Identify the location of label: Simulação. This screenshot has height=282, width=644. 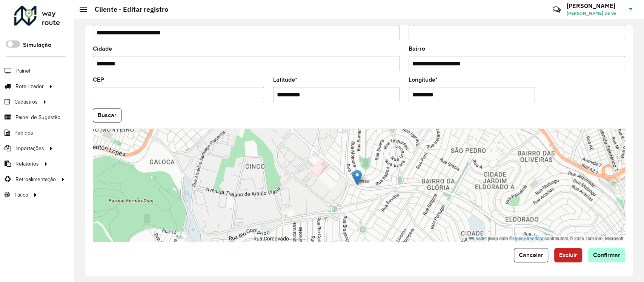
(37, 45).